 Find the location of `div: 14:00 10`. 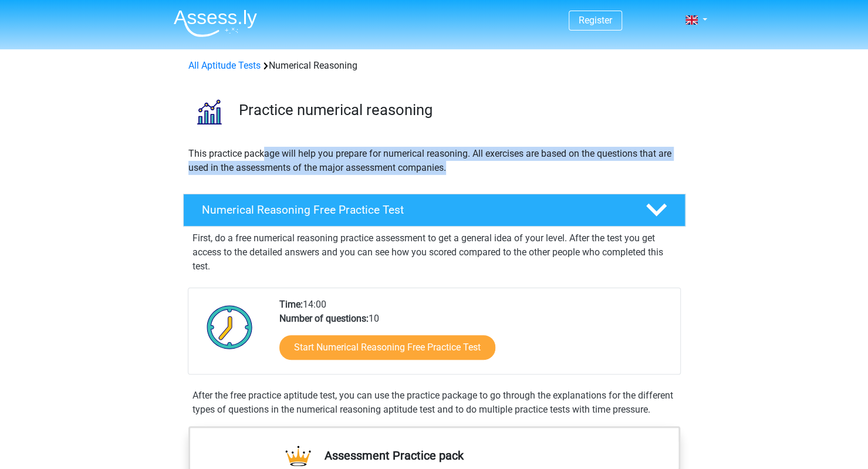

div: 14:00 10 is located at coordinates (475, 336).